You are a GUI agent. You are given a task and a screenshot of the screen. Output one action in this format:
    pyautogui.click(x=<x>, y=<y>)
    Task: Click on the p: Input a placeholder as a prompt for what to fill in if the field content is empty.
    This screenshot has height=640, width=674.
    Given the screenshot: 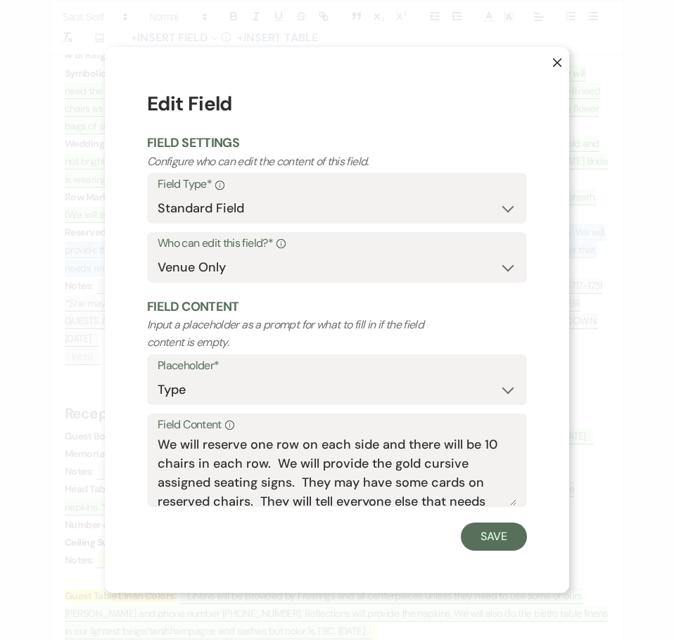 What is the action you would take?
    pyautogui.click(x=299, y=334)
    